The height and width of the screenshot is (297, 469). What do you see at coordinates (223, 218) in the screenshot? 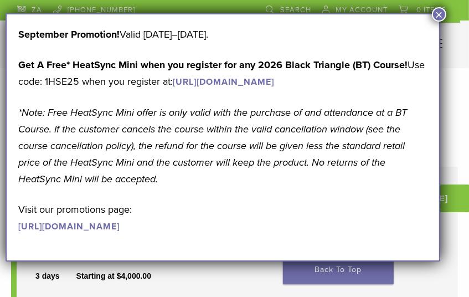
I see `p: Visit our promotions page:` at bounding box center [223, 218].